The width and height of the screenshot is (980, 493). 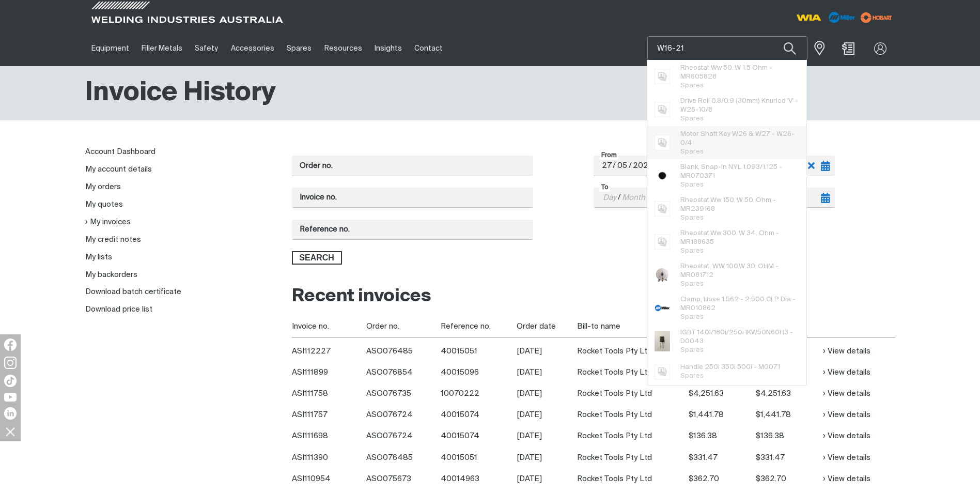 What do you see at coordinates (479, 436) in the screenshot?
I see `td: 40015074` at bounding box center [479, 436].